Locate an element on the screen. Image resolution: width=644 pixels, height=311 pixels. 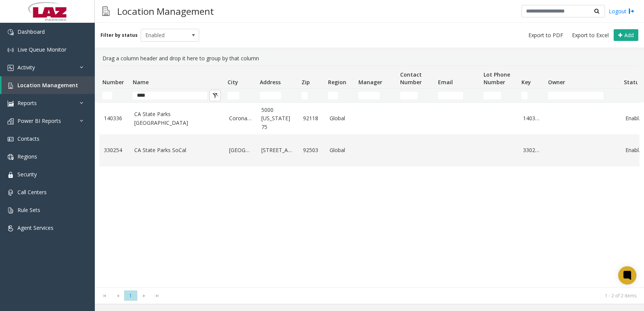
td: Lot Phone Number Filter is located at coordinates (499, 96).